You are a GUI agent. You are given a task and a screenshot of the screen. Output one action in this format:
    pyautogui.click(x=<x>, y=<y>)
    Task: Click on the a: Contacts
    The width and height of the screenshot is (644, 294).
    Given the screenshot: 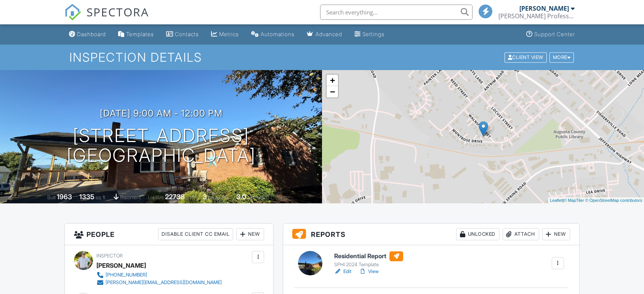 What is the action you would take?
    pyautogui.click(x=182, y=34)
    